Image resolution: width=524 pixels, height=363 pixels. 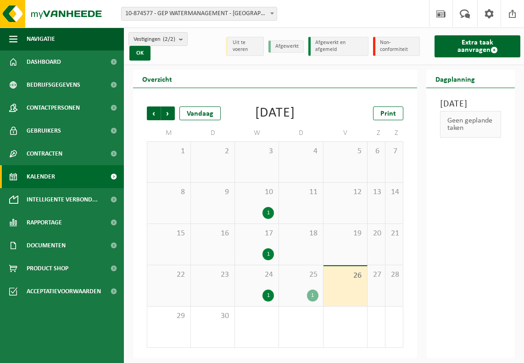 I want to click on li: Uit te voeren, so click(x=245, y=46).